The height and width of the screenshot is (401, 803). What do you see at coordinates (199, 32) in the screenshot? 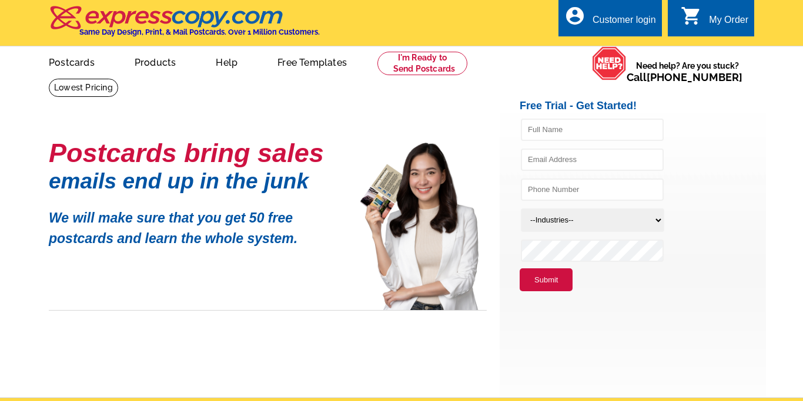
I see `h4: Same Day Design, Print, & Mail Postcards. Over 1 Million Customers.` at bounding box center [199, 32].